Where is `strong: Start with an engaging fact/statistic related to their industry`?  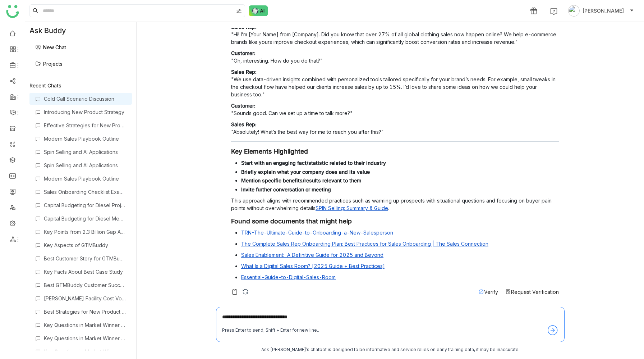
strong: Start with an engaging fact/statistic related to their industry is located at coordinates (313, 163).